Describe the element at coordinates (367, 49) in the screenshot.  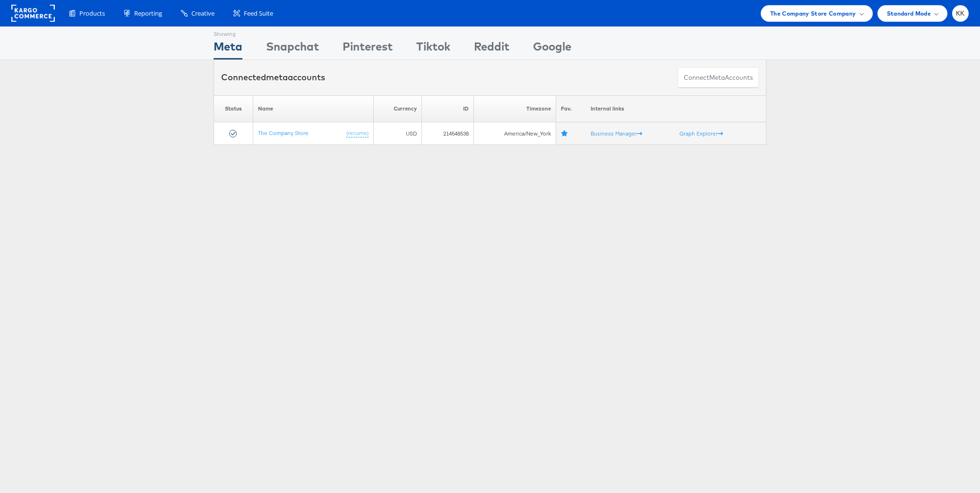
I see `div: Pinterest` at that location.